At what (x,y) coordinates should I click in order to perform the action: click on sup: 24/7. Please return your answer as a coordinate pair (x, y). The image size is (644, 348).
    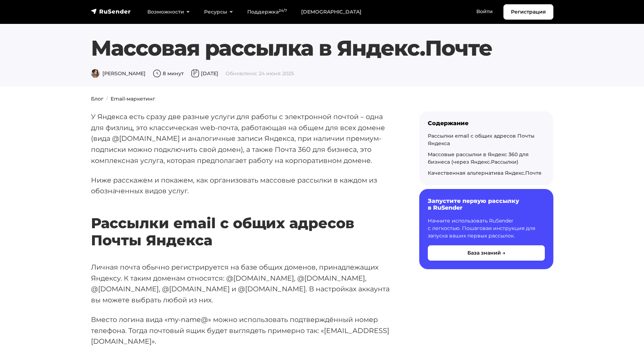
    Looking at the image, I should click on (283, 10).